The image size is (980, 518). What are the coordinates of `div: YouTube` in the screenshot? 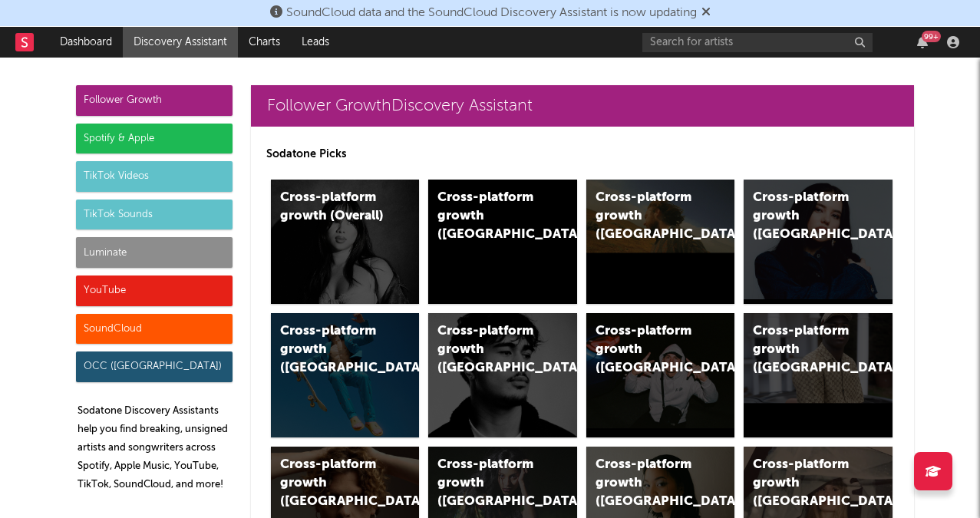 It's located at (155, 291).